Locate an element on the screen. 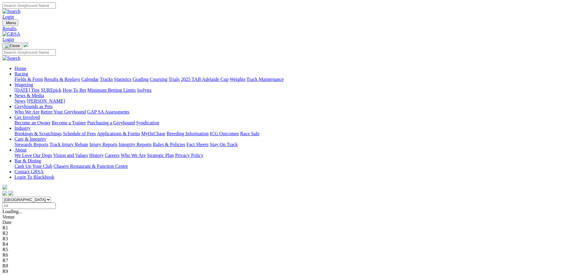 The image size is (575, 275). a: Become a Trainer is located at coordinates (69, 122).